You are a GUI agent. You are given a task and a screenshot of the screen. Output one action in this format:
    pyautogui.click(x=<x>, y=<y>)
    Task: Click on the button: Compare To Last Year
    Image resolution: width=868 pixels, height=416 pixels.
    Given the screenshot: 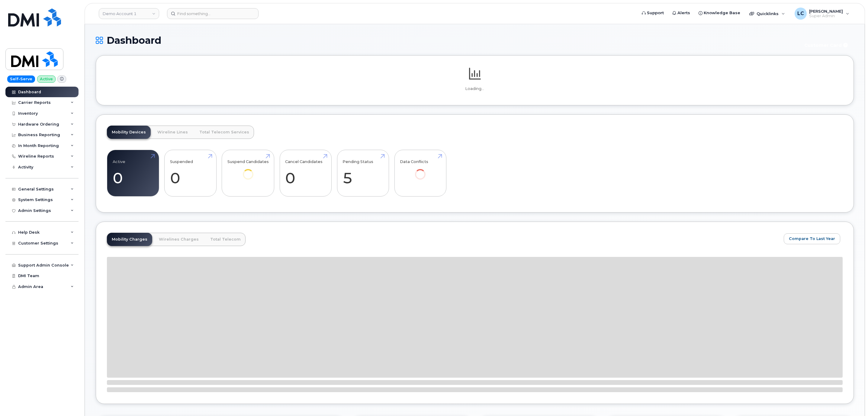 What is the action you would take?
    pyautogui.click(x=812, y=238)
    